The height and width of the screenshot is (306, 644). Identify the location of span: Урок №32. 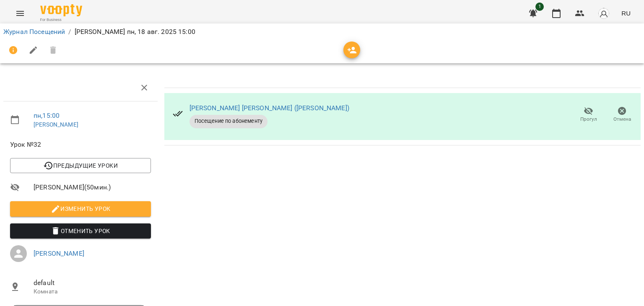
(81, 145).